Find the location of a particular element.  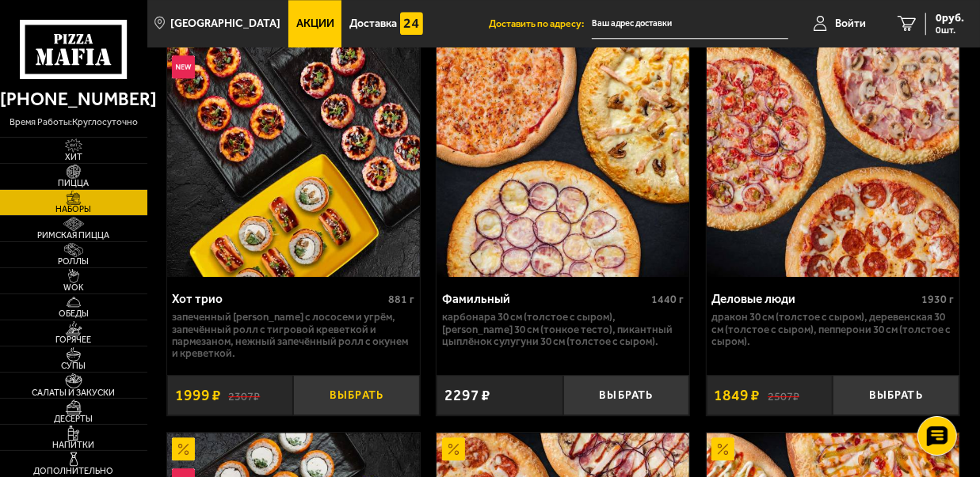

span: Войти is located at coordinates (849, 24).